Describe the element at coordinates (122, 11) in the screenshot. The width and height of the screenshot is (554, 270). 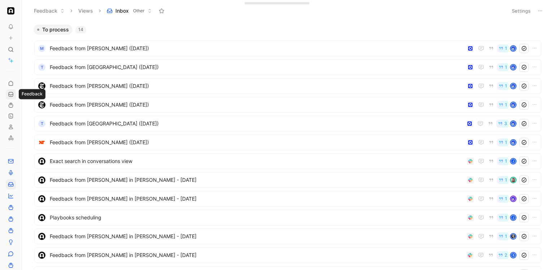
I see `span: Inbox` at that location.